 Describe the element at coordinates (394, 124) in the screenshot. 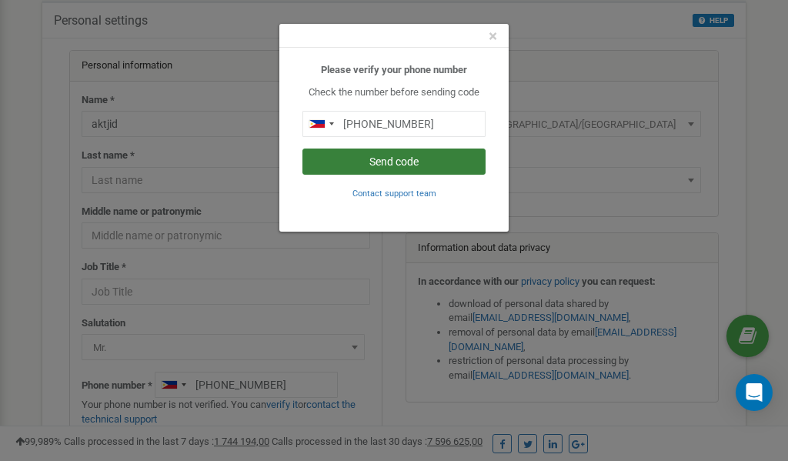

I see `input: 0905 123 4567` at that location.